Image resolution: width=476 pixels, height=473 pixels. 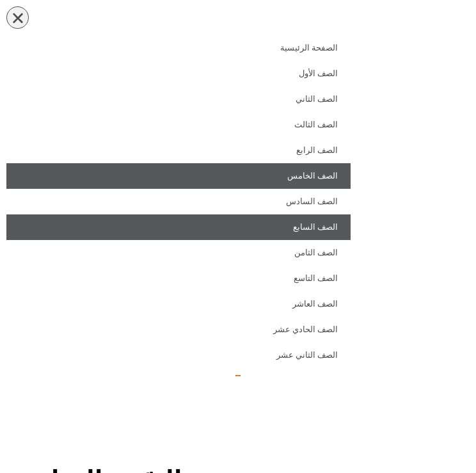 What do you see at coordinates (179, 202) in the screenshot?
I see `a: الصف السادس` at bounding box center [179, 202].